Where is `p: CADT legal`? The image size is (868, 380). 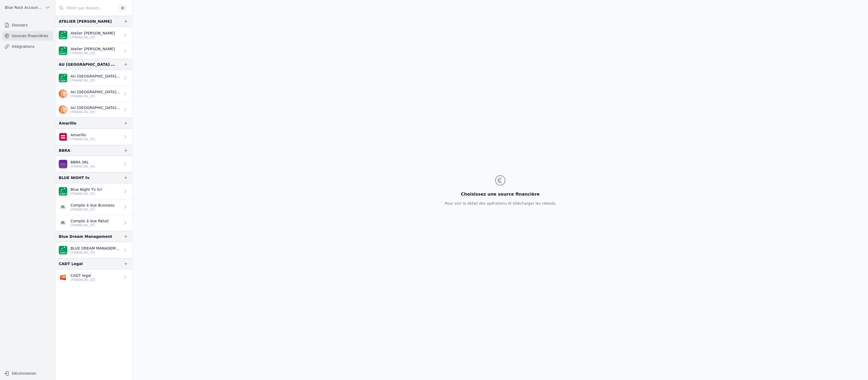
p: CADT legal is located at coordinates (83, 276).